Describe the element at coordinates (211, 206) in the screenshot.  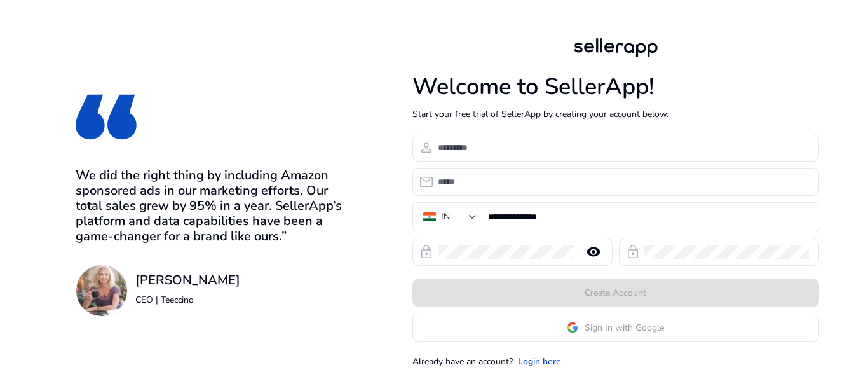
I see `h3: We did the right thing by including Amazon sponsored ads in our marketing efforts. Our total sale...` at that location.